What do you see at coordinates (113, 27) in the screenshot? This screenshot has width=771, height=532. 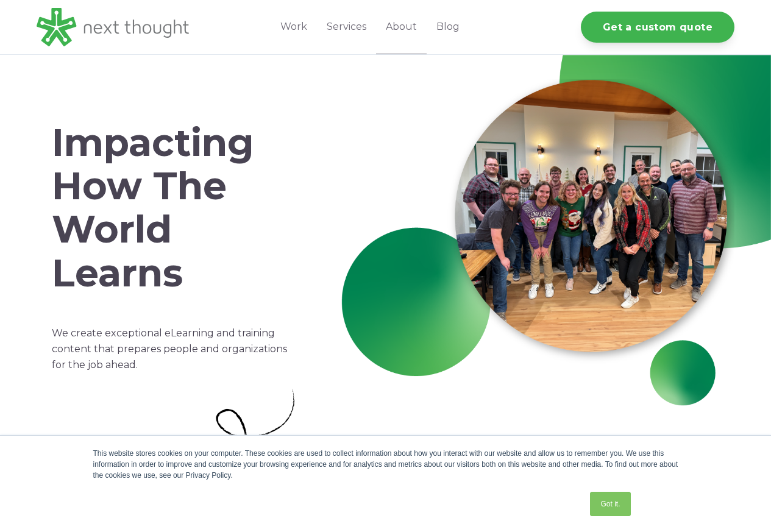 I see `img: LG - NextThought Logo` at bounding box center [113, 27].